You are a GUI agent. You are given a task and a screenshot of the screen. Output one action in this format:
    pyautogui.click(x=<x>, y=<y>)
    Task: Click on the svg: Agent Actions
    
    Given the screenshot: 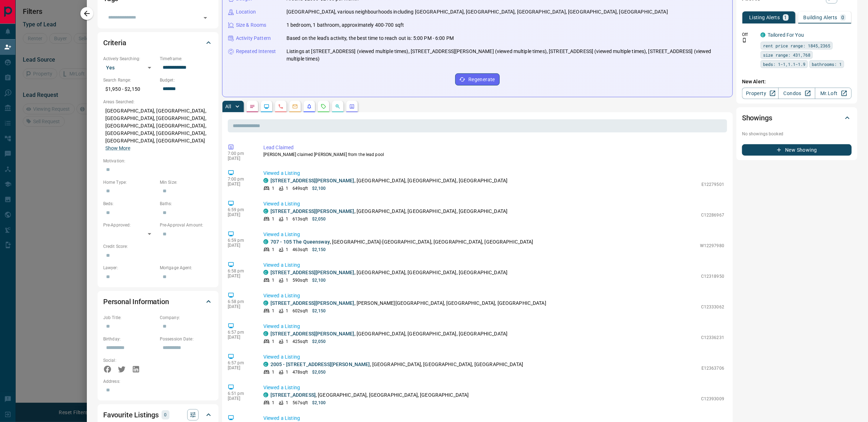 What is the action you would take?
    pyautogui.click(x=352, y=107)
    